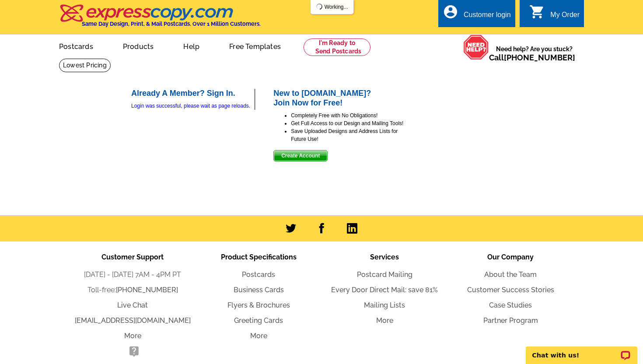 The image size is (643, 364). Describe the element at coordinates (193, 94) in the screenshot. I see `h2: Already A Member? Sign In.` at that location.